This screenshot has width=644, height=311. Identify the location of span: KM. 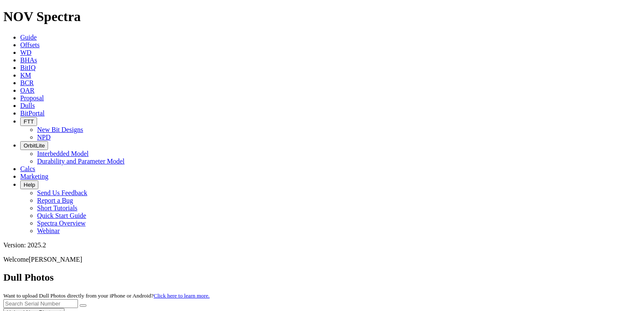
(26, 75).